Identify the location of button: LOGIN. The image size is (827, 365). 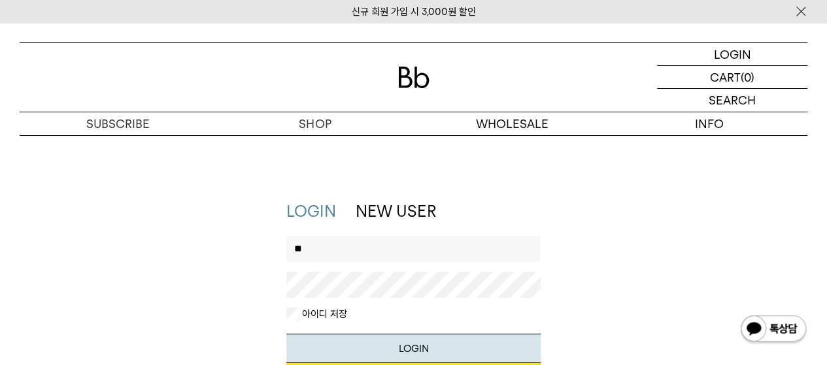
(413, 348).